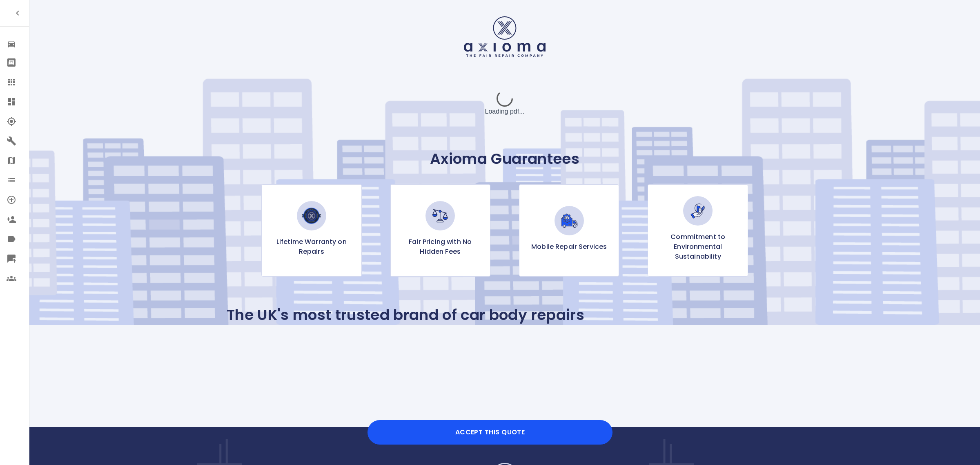 This screenshot has width=980, height=465. Describe the element at coordinates (311, 247) in the screenshot. I see `p: Lifetime Warranty on Repairs` at that location.